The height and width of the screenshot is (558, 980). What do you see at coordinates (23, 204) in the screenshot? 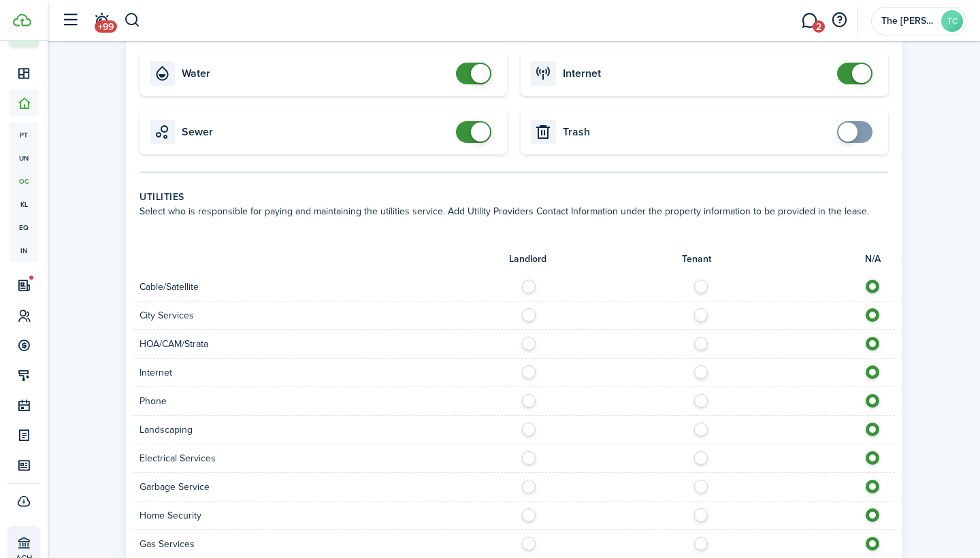
I see `span: kl` at bounding box center [23, 204].